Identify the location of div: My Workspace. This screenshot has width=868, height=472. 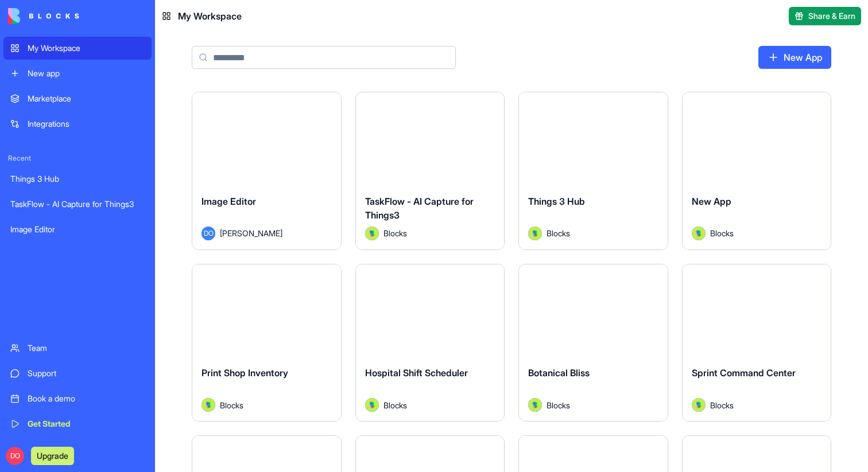
(86, 48).